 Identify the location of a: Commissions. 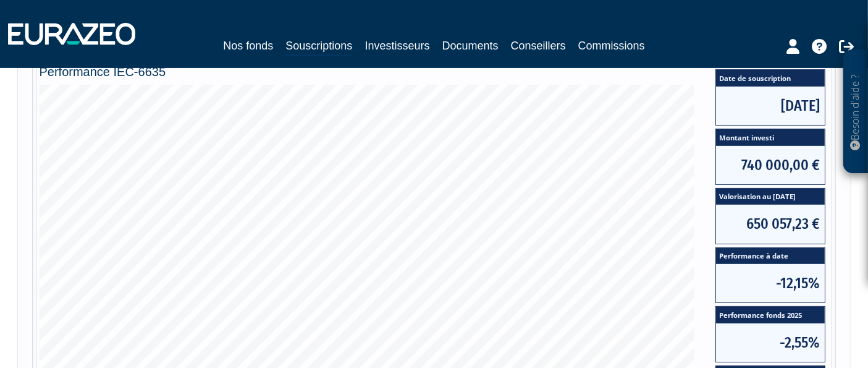
(612, 46).